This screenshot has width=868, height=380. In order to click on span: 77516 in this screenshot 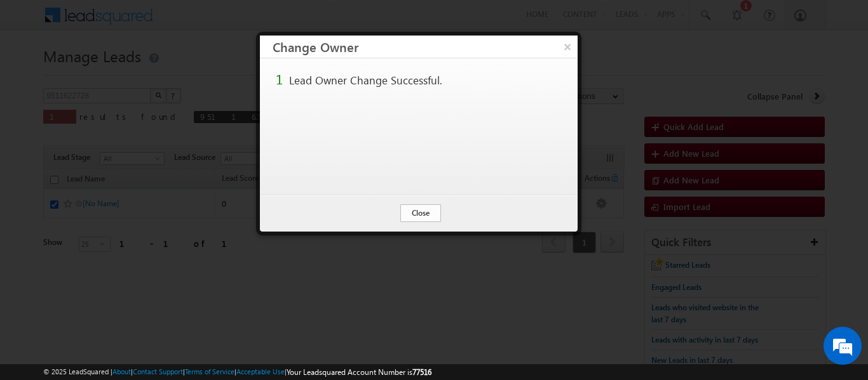, I will do `click(422, 372)`.